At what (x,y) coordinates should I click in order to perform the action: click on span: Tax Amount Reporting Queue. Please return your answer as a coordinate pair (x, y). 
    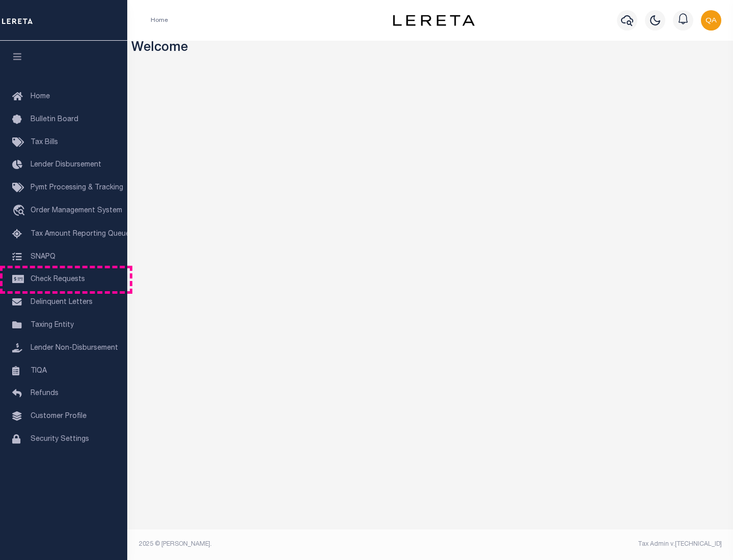
    Looking at the image, I should click on (80, 234).